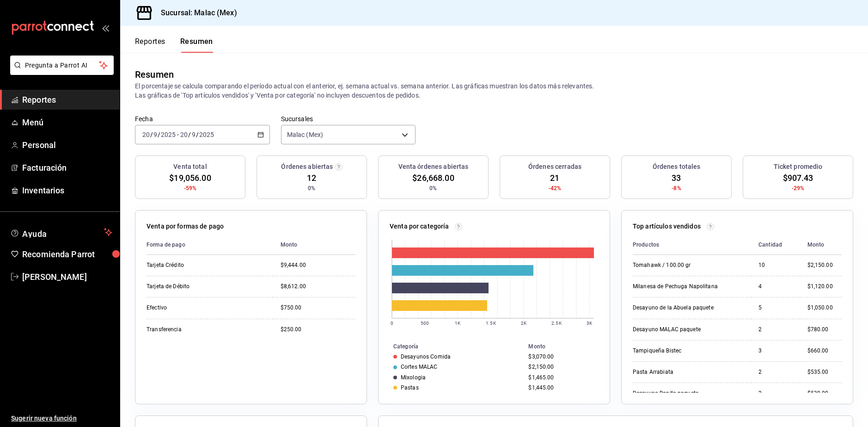  I want to click on div: Desayuno MALAC paquete, so click(679, 329).